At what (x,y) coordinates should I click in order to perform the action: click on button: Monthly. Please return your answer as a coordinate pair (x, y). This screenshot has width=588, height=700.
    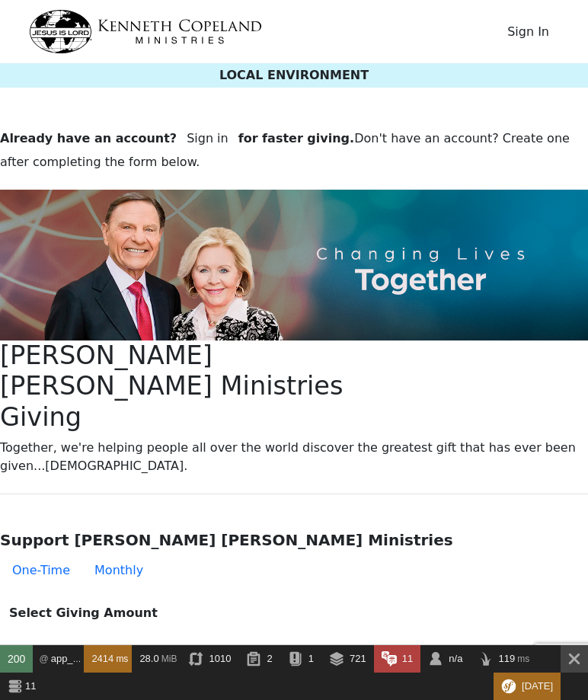
    Looking at the image, I should click on (118, 571).